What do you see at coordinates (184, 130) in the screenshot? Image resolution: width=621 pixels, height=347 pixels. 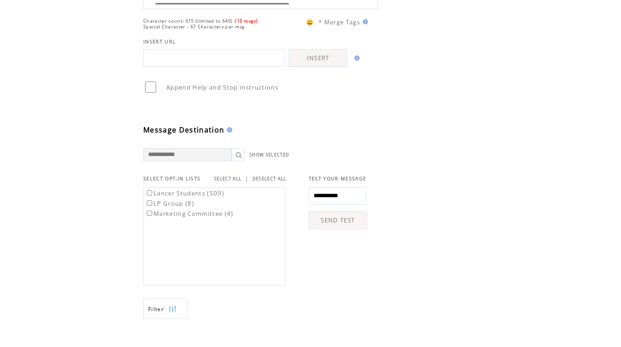 I see `span: Message Destination` at bounding box center [184, 130].